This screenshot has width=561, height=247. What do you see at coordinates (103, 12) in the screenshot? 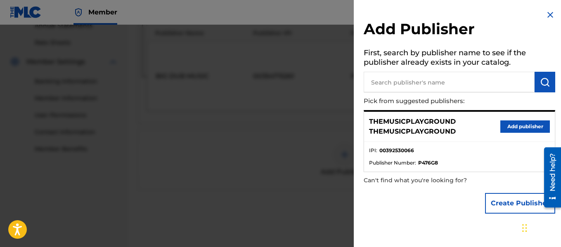
I see `span: Member` at bounding box center [103, 12].